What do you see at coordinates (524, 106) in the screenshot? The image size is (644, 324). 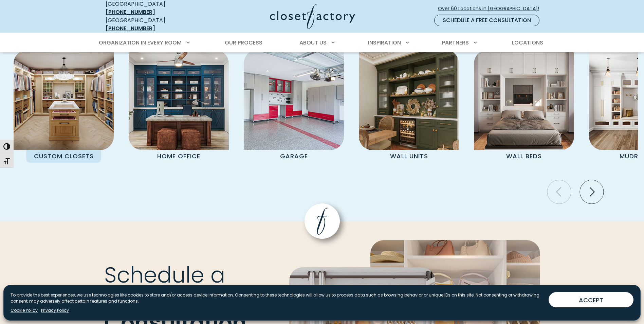 I see `a: Wall Bed Wall Beds` at bounding box center [524, 106].